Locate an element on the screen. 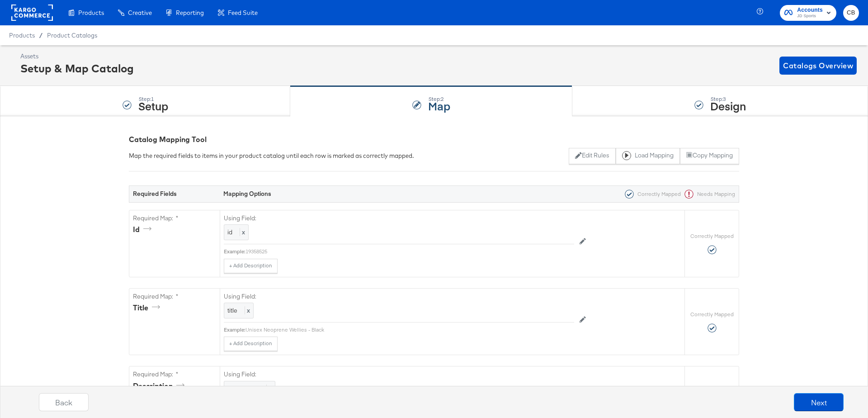 The height and width of the screenshot is (418, 868). strong: Required Fields is located at coordinates (155, 193).